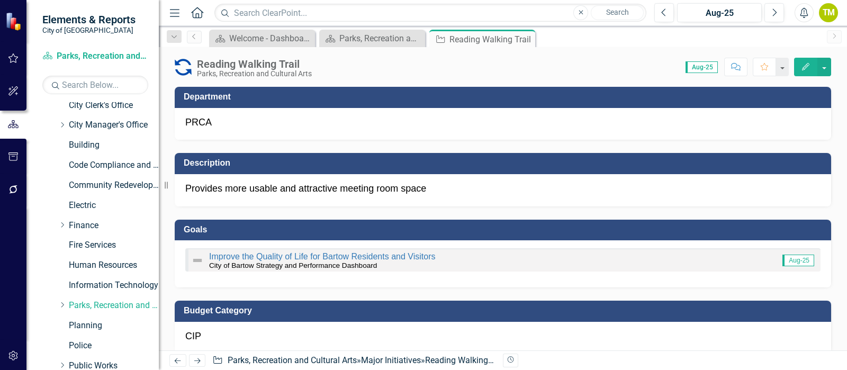 The width and height of the screenshot is (847, 370). What do you see at coordinates (114, 245) in the screenshot?
I see `a: Fire Services` at bounding box center [114, 245].